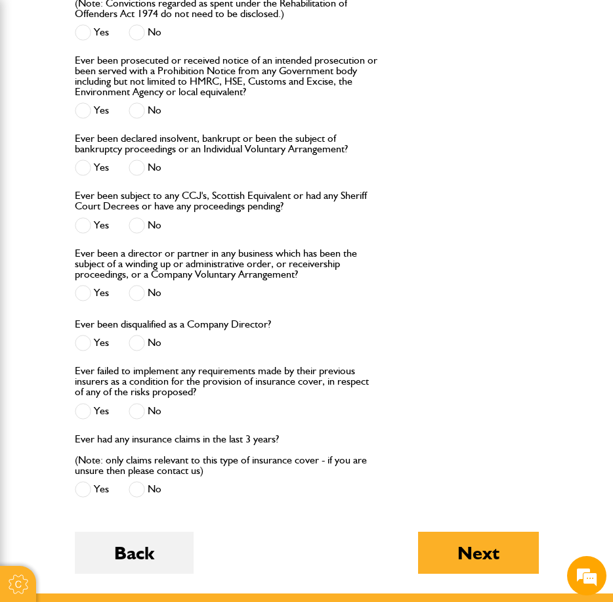 This screenshot has width=613, height=602. What do you see at coordinates (39, 82) in the screenshot?
I see `img: d_20077148190_company_1631870298795_20077148190` at bounding box center [39, 82].